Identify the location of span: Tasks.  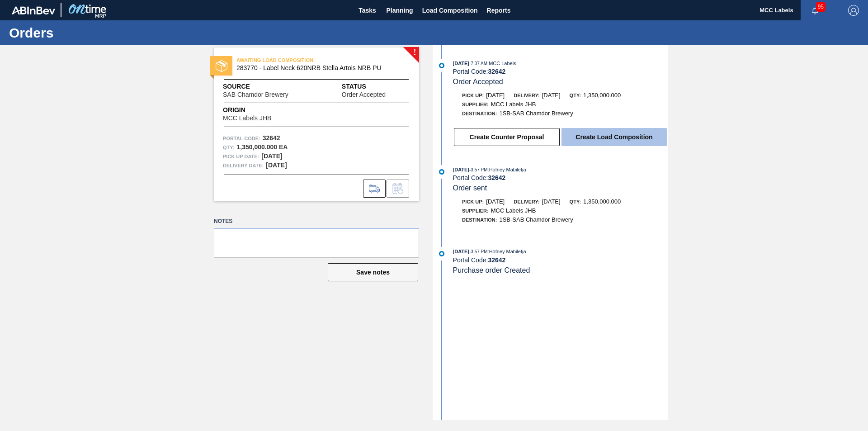
(368, 11).